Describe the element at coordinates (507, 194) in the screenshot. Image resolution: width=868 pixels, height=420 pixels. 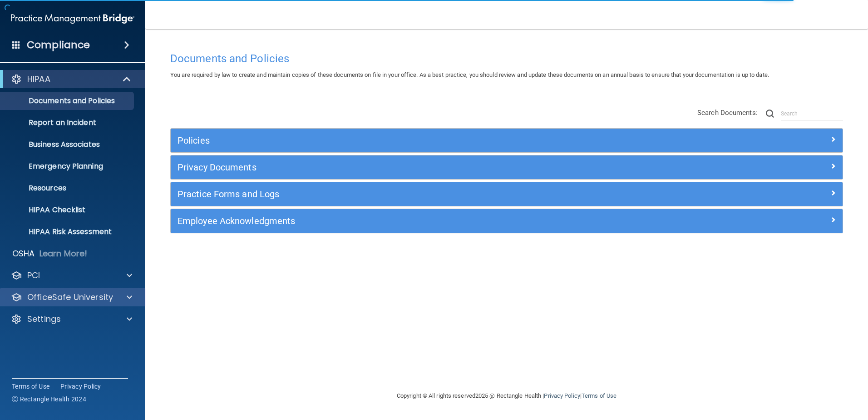
I see `a: Practice Forms and Logs` at that location.